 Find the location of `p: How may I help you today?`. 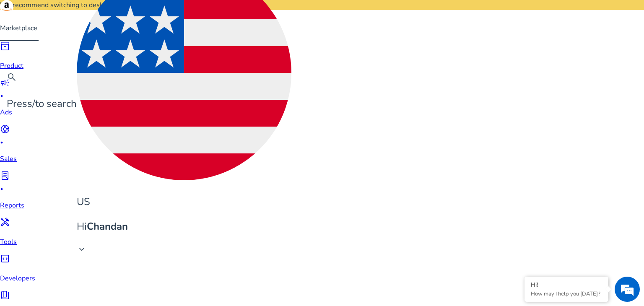

p: How may I help you today? is located at coordinates (566, 294).